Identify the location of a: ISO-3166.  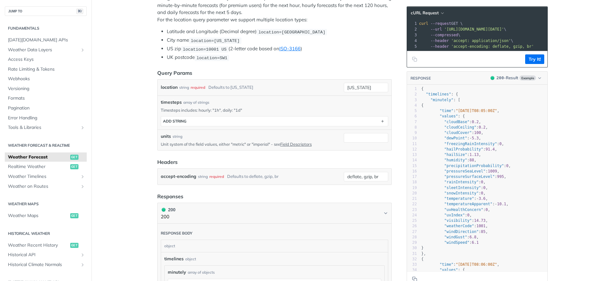
(290, 48).